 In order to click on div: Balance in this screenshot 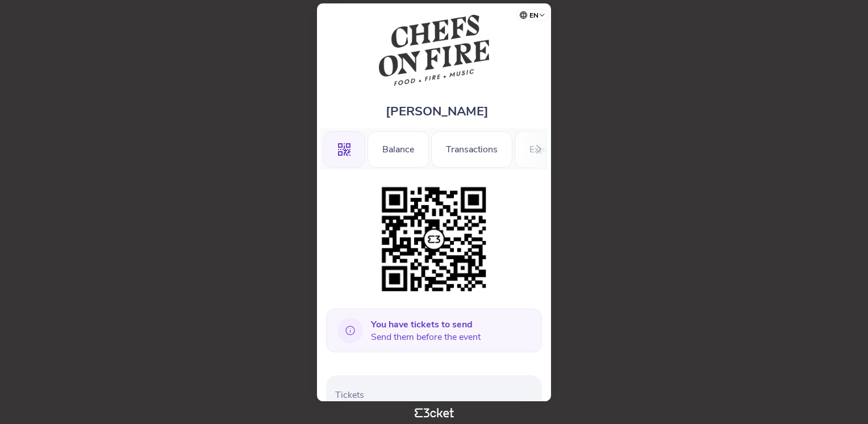, I will do `click(398, 149)`.